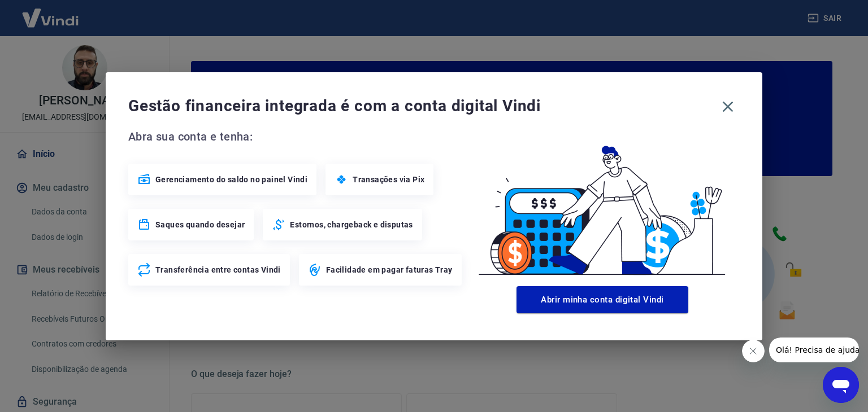  Describe the element at coordinates (389, 179) in the screenshot. I see `span: Transações via Pix` at that location.